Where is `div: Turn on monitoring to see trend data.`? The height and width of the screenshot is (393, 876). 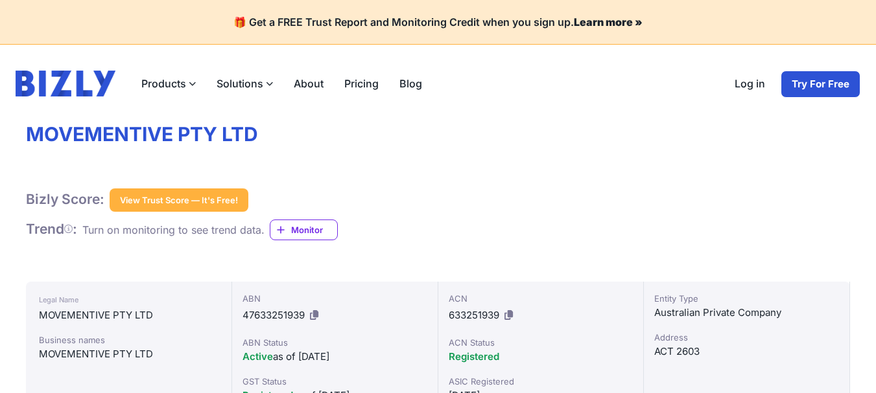
div: Turn on monitoring to see trend data. is located at coordinates (173, 230).